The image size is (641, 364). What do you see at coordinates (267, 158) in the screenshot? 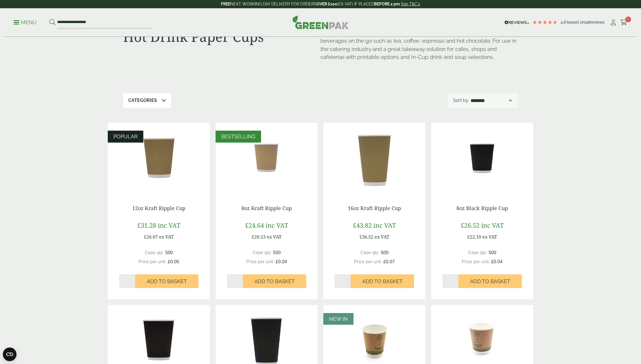
I see `img: 8oz Kraft Ripple Cup-0` at bounding box center [267, 158].